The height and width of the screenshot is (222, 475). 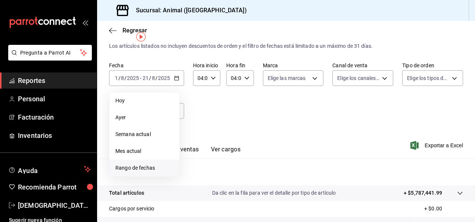 I want to click on span: Hoy, so click(x=144, y=101).